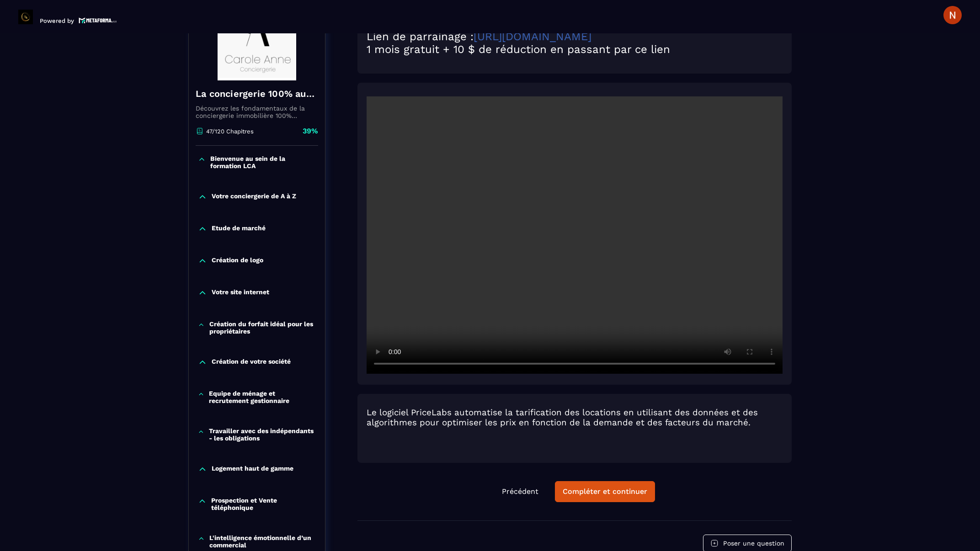  I want to click on h4: La conciergerie 100% automatisée, so click(257, 93).